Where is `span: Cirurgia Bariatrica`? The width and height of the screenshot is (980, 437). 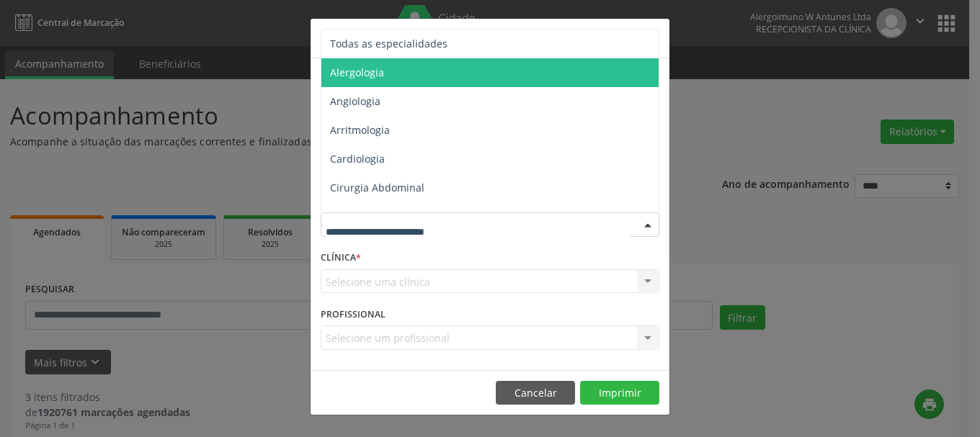 span: Cirurgia Bariatrica is located at coordinates (374, 216).